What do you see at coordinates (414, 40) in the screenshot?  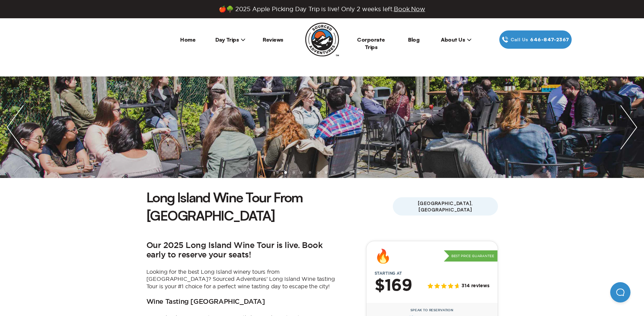 I see `a: Blog` at bounding box center [414, 40].